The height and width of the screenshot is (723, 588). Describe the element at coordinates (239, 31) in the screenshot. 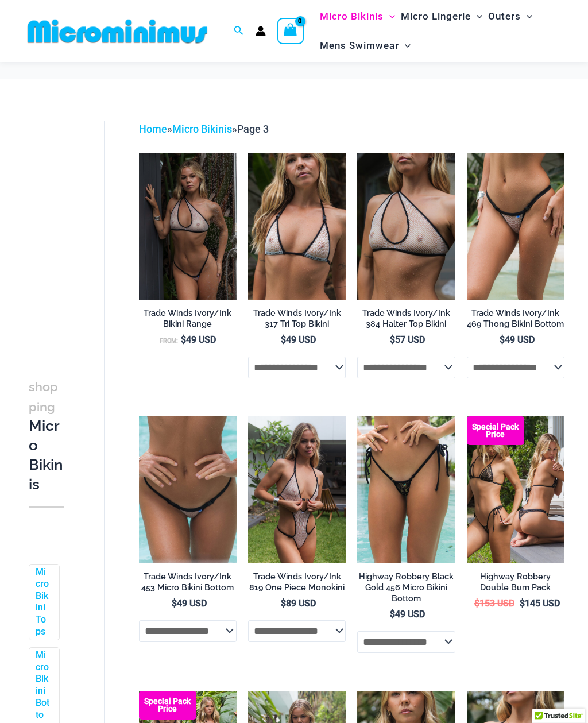

I see `a: Search icon link` at that location.